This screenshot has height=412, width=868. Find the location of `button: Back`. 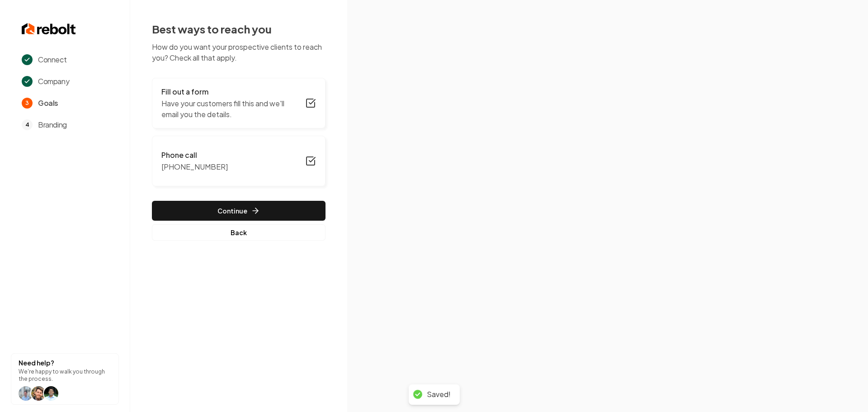

button: Back is located at coordinates (238, 232).